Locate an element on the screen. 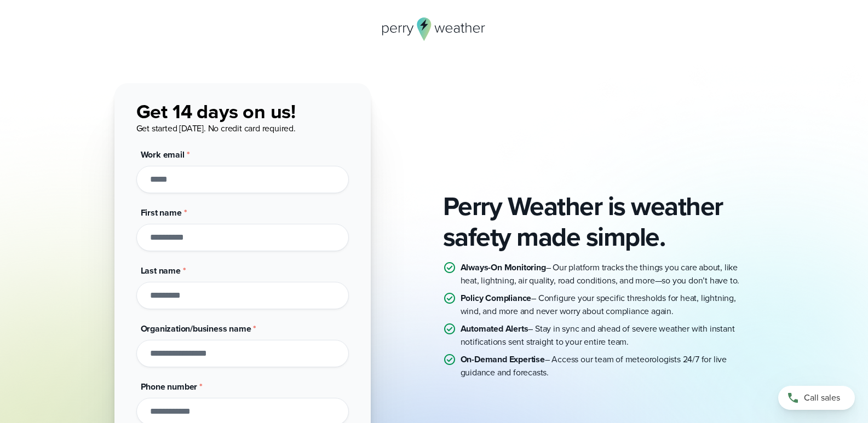  span: Phone number is located at coordinates (169, 387).